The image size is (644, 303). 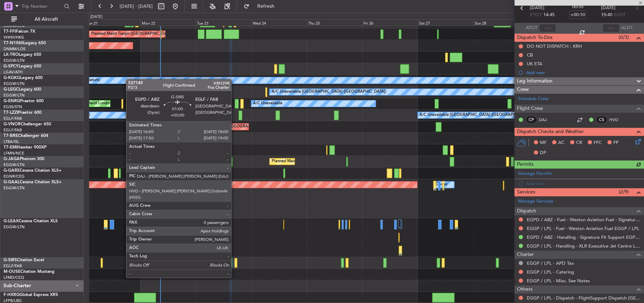 I want to click on span: FP, so click(x=616, y=143).